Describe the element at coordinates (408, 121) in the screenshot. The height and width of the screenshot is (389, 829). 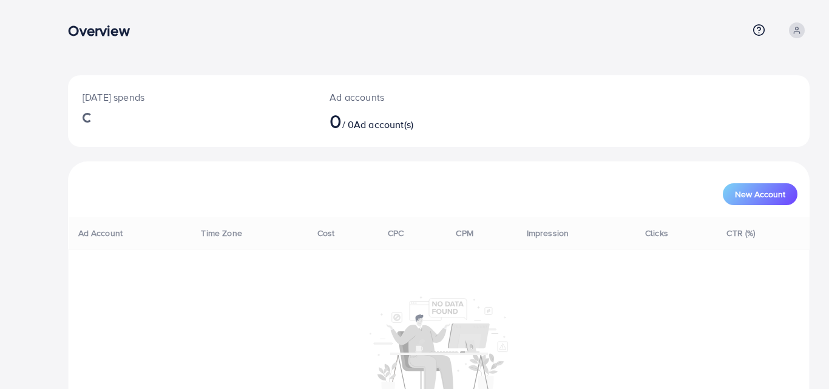
I see `h2: / 0` at that location.